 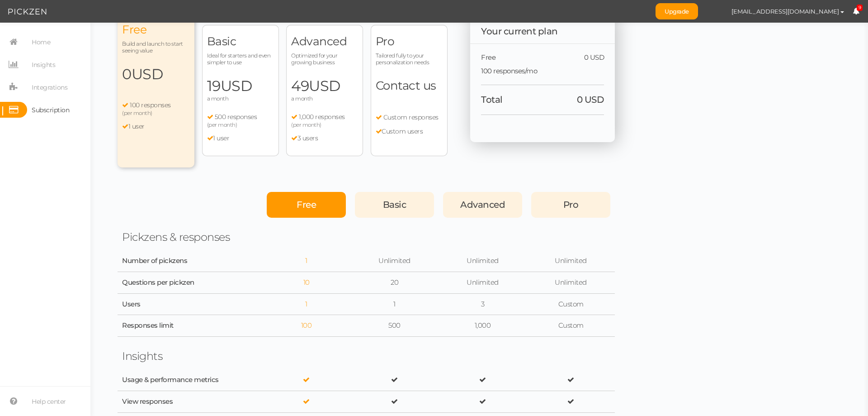 I want to click on span: Subscription, so click(x=50, y=110).